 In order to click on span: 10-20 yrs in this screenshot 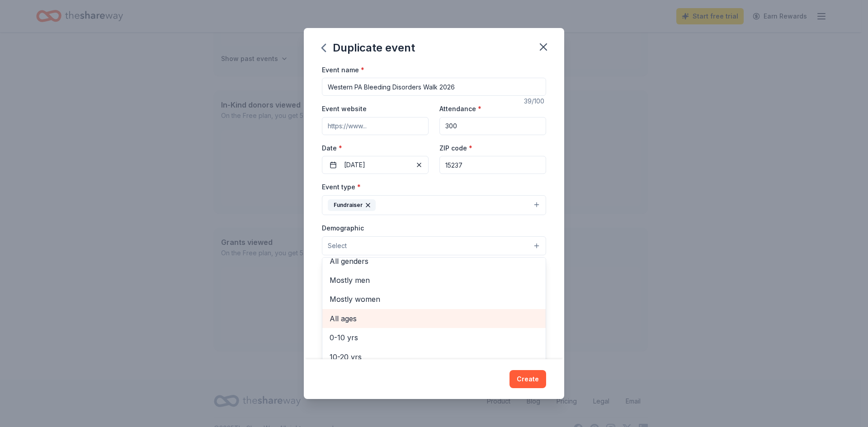, I will do `click(434, 357)`.